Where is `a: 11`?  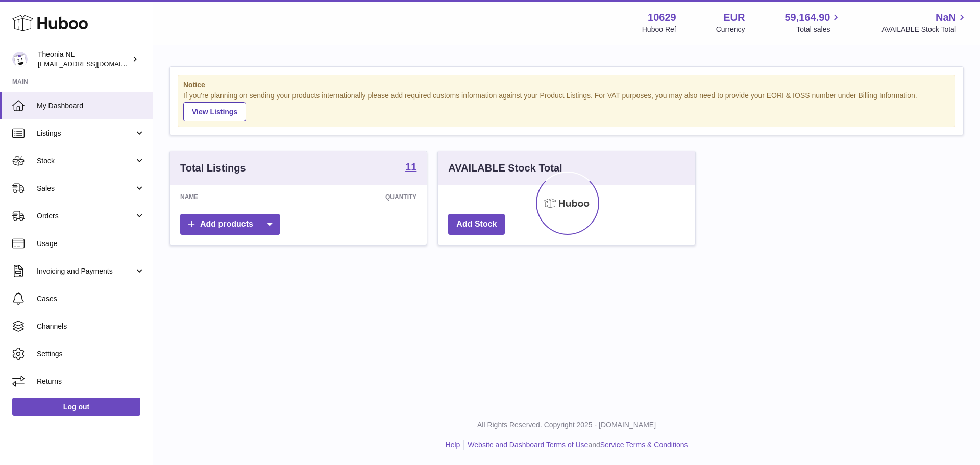
a: 11 is located at coordinates (411, 168).